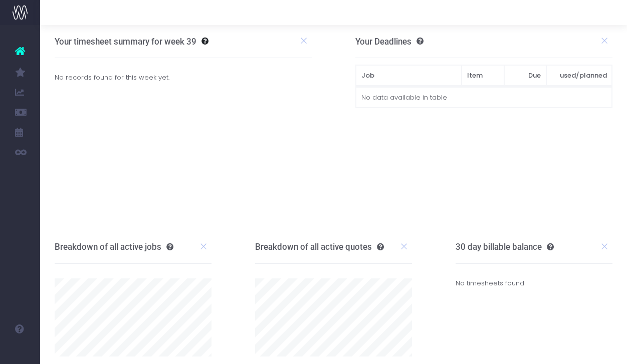 The width and height of the screenshot is (627, 364). I want to click on h3: Your timesheet summary for week 39, so click(125, 42).